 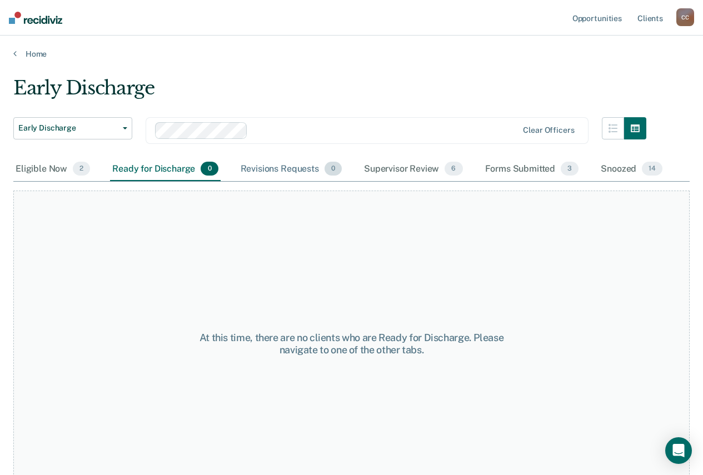 What do you see at coordinates (73, 128) in the screenshot?
I see `button: Early Discharge` at bounding box center [73, 128].